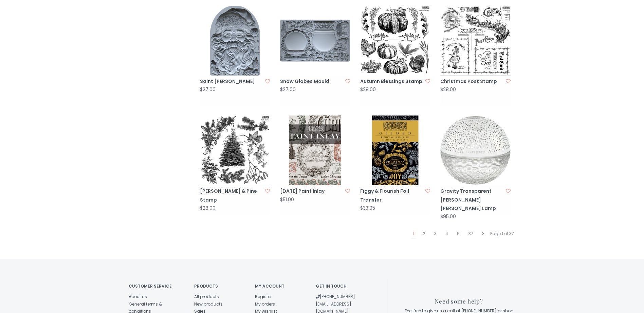 The height and width of the screenshot is (313, 644). I want to click on img: Autumn Blessings Stamp, so click(395, 41).